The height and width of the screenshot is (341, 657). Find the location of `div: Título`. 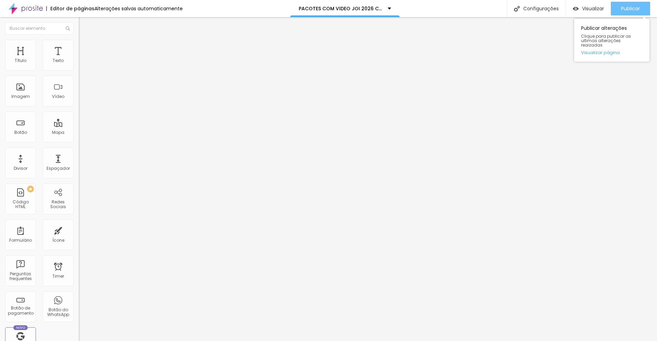

div: Título is located at coordinates (21, 61).